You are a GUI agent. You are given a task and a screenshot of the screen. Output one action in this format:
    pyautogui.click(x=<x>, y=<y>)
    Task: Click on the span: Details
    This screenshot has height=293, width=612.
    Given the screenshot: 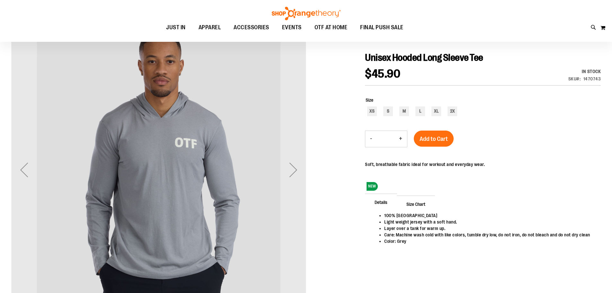 What is the action you would take?
    pyautogui.click(x=381, y=202)
    